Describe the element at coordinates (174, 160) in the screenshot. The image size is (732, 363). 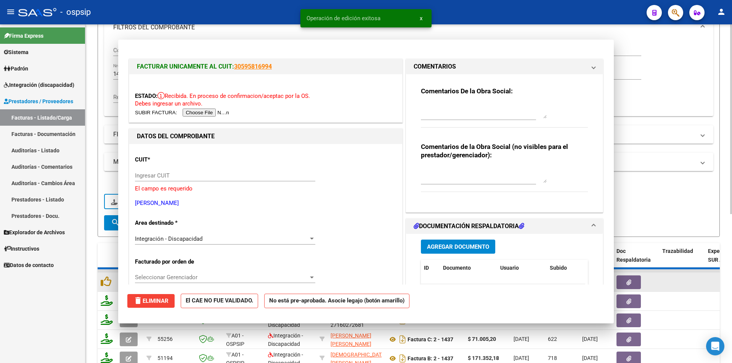
I see `p: CUIT` at that location.